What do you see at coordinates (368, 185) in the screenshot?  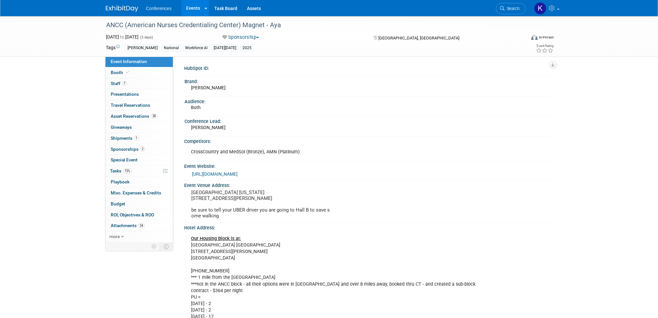 I see `div: Event Venue Address:` at bounding box center [368, 185].